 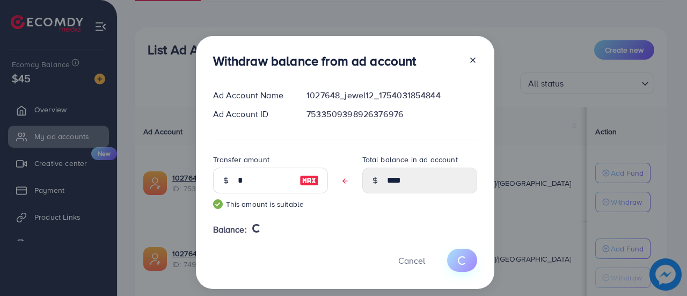 What do you see at coordinates (411, 260) in the screenshot?
I see `span: Cancel` at bounding box center [411, 260].